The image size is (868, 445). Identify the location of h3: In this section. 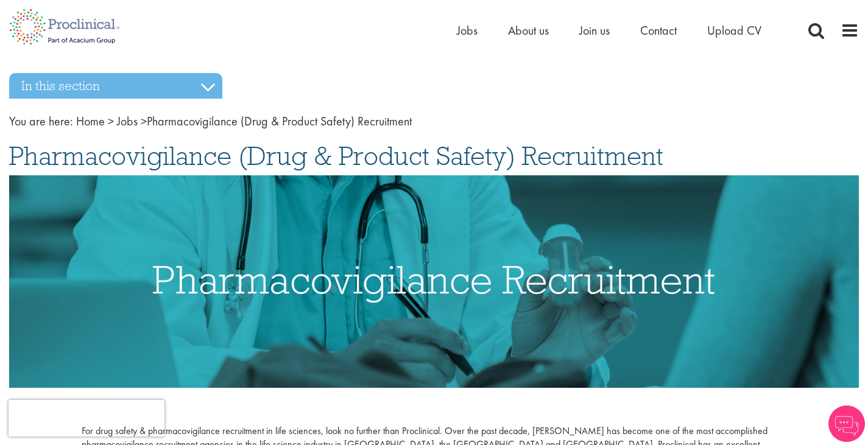
(115, 86).